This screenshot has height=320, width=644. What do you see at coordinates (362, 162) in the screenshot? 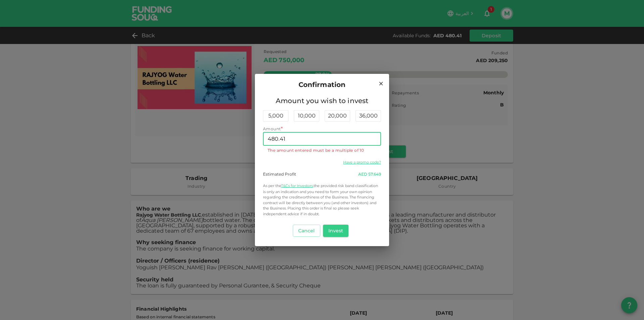
I see `a: Have a promo code?` at bounding box center [362, 162].